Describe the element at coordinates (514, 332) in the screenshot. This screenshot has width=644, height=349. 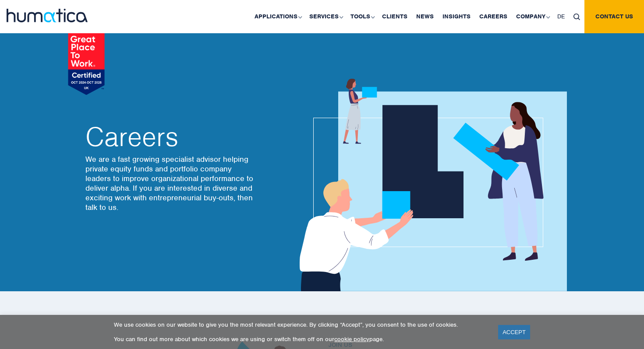
I see `a: ACCEPT` at that location.